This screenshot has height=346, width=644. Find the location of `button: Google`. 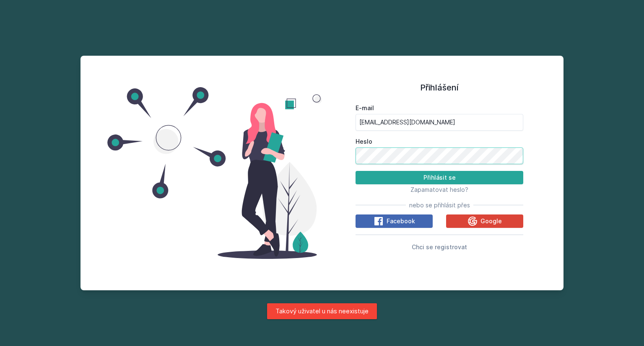

button: Google is located at coordinates (485, 221).